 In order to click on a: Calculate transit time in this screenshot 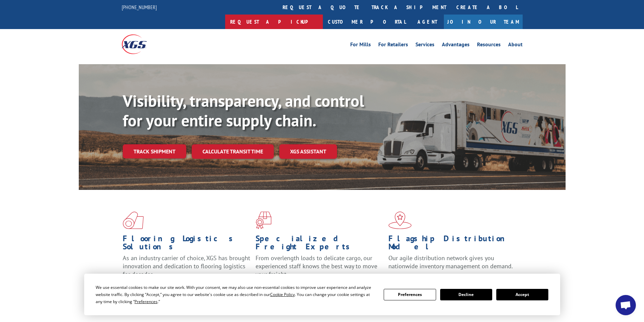, I will do `click(232, 151)`.